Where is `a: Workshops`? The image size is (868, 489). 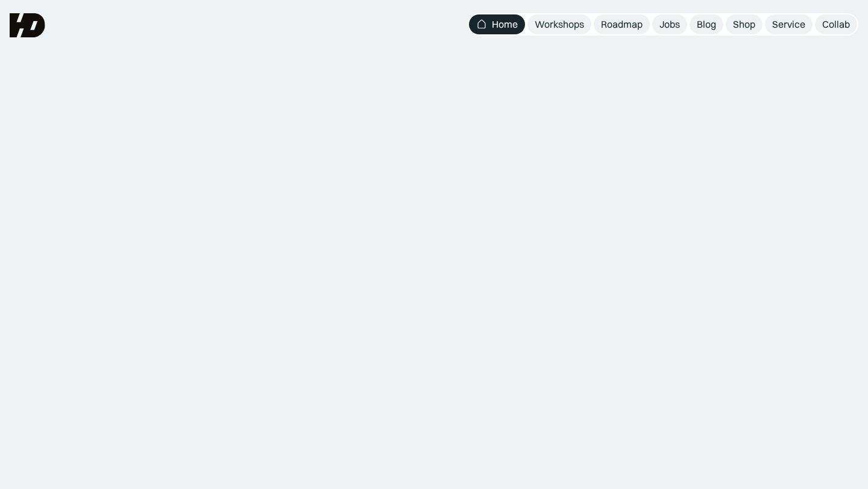 a: Workshops is located at coordinates (559, 24).